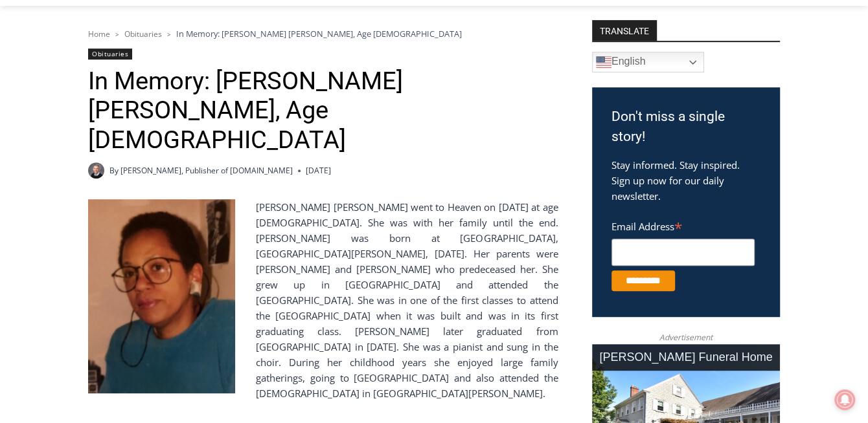 This screenshot has height=423, width=868. I want to click on span: Obituaries, so click(143, 34).